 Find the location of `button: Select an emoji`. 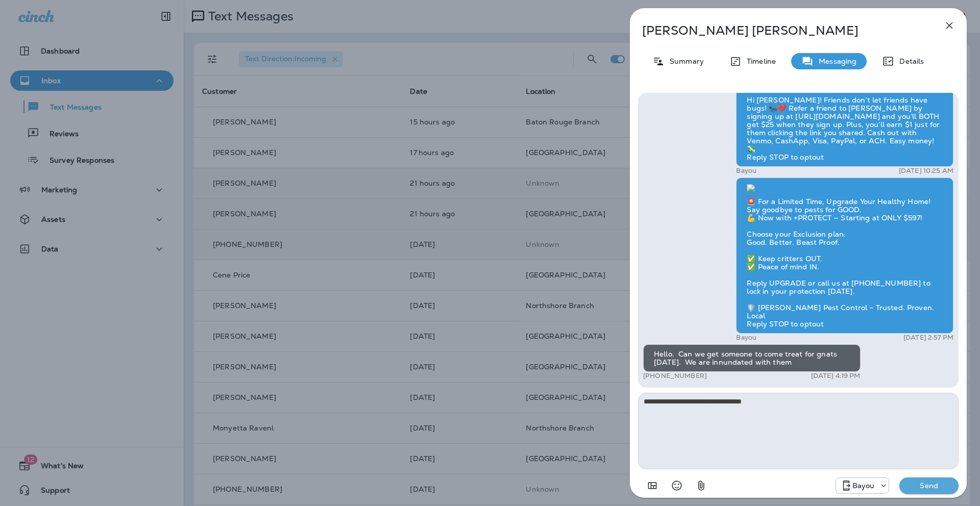

button: Select an emoji is located at coordinates (677, 486).